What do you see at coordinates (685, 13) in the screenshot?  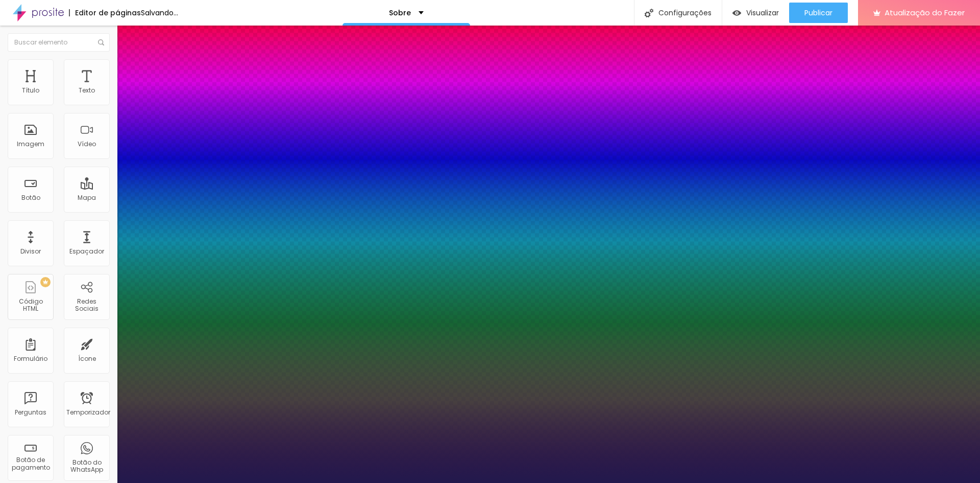 I see `font: Configurações` at bounding box center [685, 13].